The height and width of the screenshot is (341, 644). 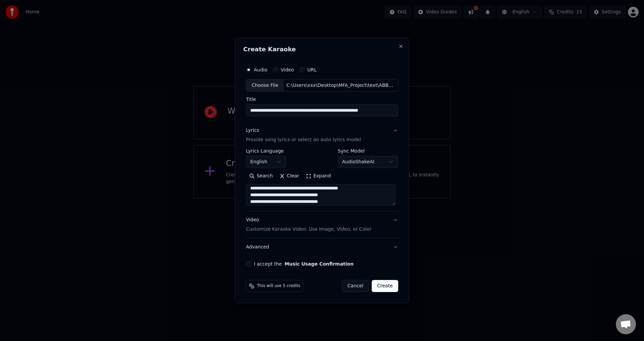 I want to click on label: Sync Model, so click(x=368, y=152).